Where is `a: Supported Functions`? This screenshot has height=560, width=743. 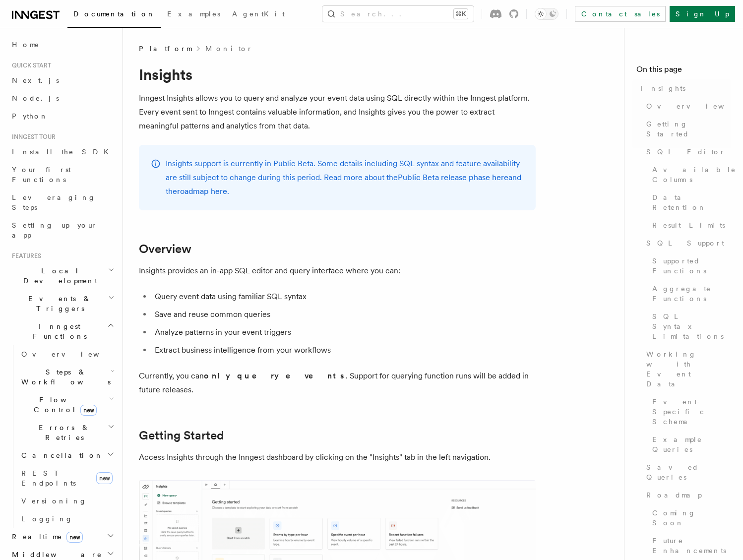
a: Supported Functions is located at coordinates (689, 266).